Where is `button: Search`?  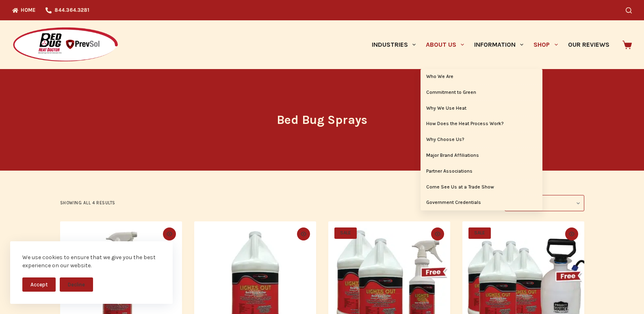
button: Search is located at coordinates (629, 10).